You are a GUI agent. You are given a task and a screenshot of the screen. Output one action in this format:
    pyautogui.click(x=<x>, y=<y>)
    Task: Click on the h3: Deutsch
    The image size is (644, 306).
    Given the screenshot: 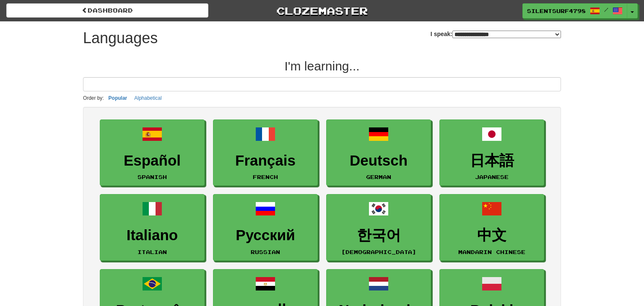 What is the action you would take?
    pyautogui.click(x=379, y=161)
    